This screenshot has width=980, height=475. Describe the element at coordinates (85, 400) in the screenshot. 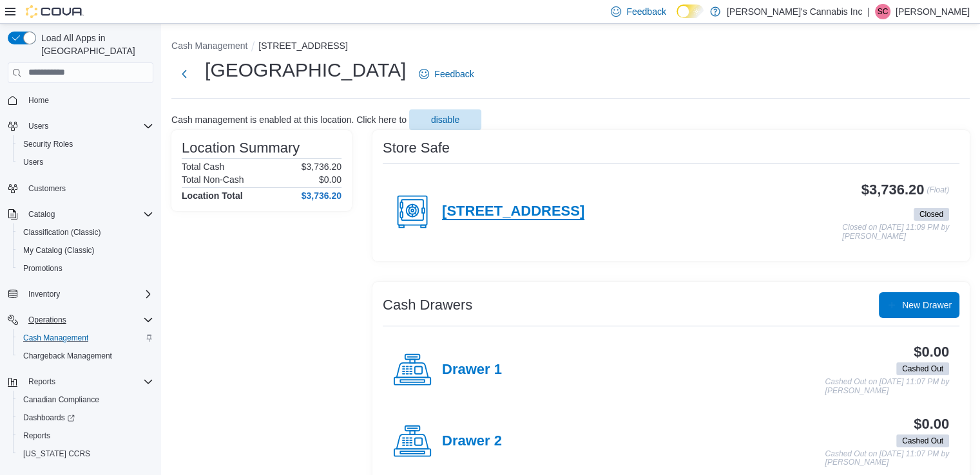

I see `button: Canadian Compliance` at that location.